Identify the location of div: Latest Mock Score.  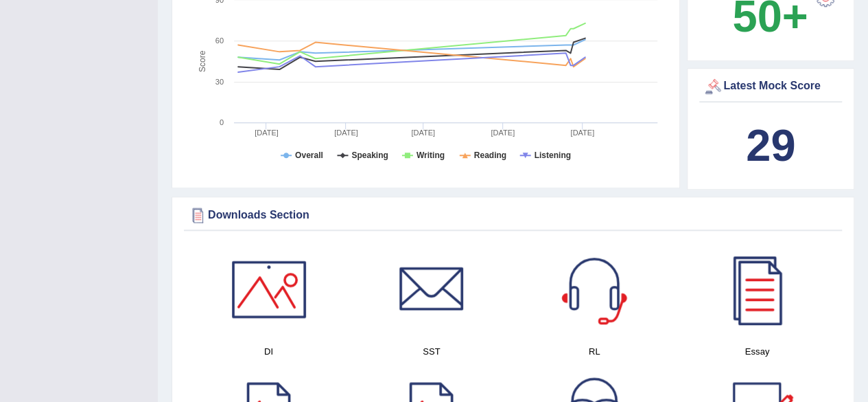
(770, 86).